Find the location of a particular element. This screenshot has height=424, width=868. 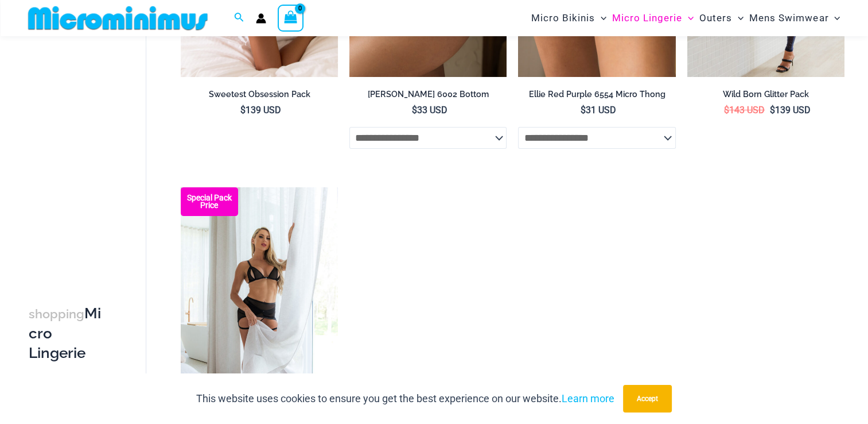

a: OutersMenu ToggleMenu Toggle is located at coordinates (721, 18).